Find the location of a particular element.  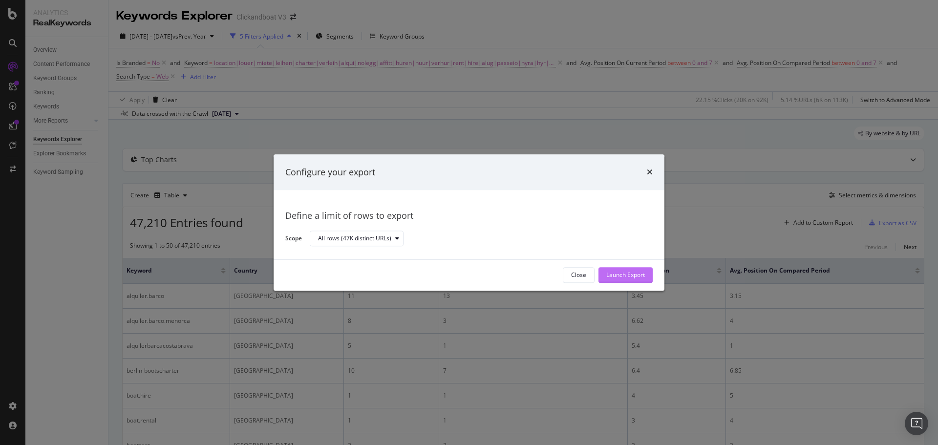

button: All rows (47K distinct URLs) is located at coordinates (356, 239).